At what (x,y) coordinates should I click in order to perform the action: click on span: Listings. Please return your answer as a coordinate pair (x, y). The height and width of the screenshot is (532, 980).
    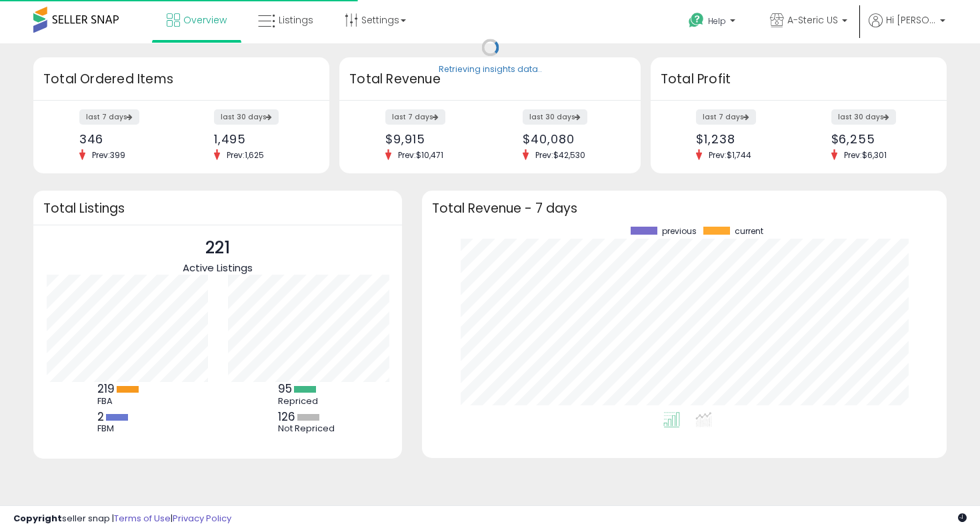
    Looking at the image, I should click on (296, 20).